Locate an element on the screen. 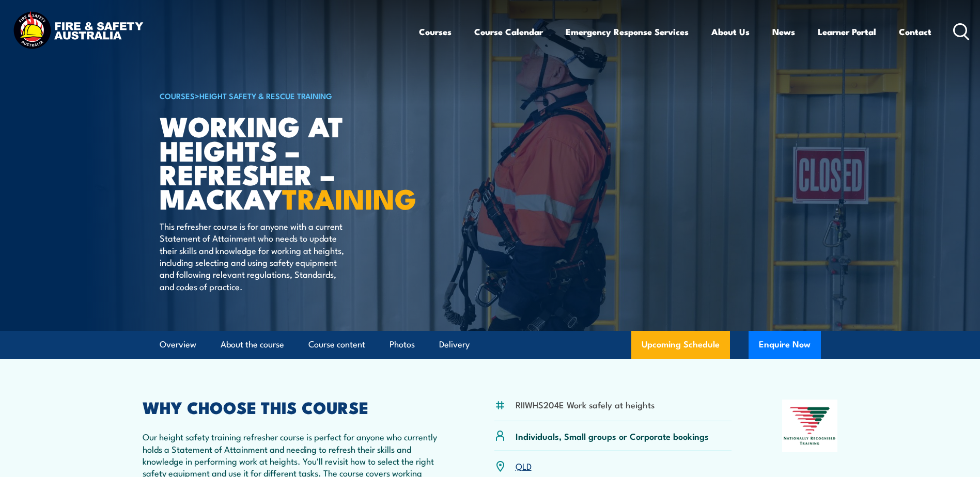  a: Photos is located at coordinates (402, 344).